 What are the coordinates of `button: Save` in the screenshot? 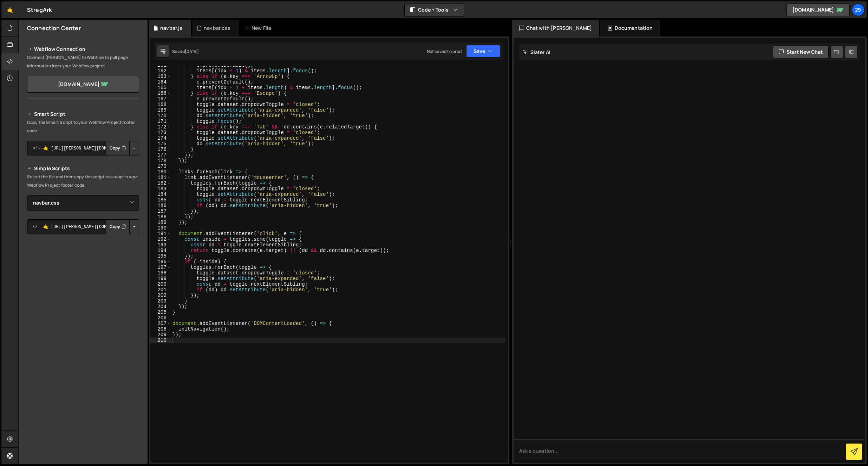 It's located at (483, 51).